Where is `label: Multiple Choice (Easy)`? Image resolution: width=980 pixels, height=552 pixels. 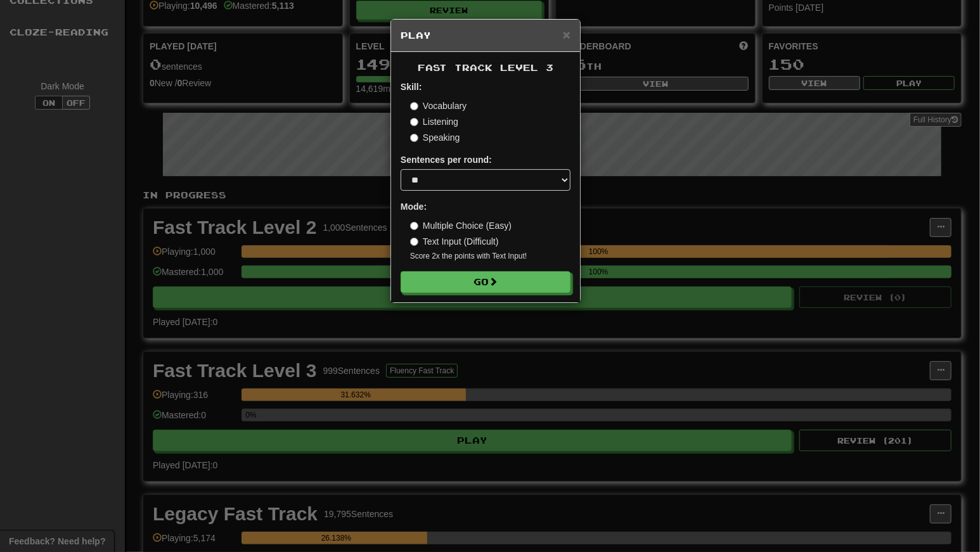
label: Multiple Choice (Easy) is located at coordinates (461, 226).